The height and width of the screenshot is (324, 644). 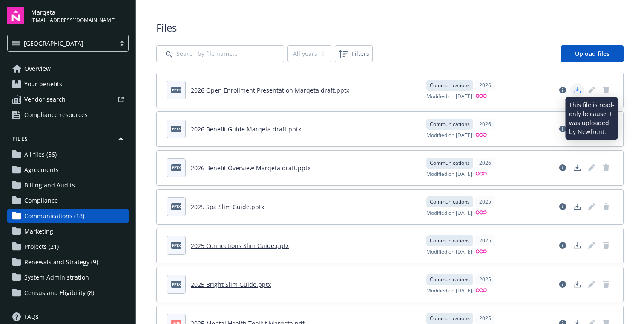 What do you see at coordinates (68, 154) in the screenshot?
I see `a: All files (56)` at bounding box center [68, 154].